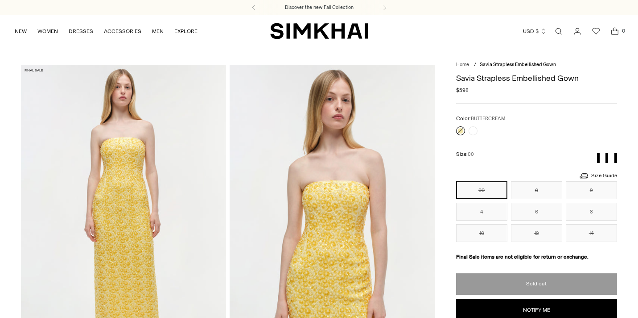 The image size is (638, 318). Describe the element at coordinates (536, 233) in the screenshot. I see `button: 12` at that location.